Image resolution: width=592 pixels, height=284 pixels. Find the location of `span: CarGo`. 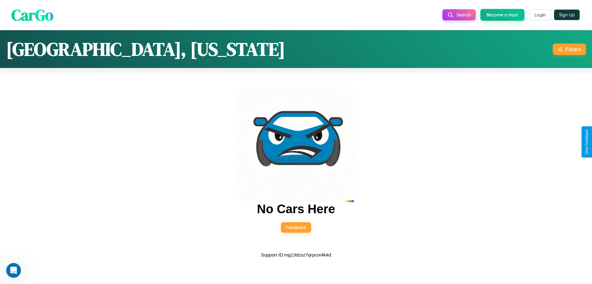

span: CarGo is located at coordinates (32, 15).